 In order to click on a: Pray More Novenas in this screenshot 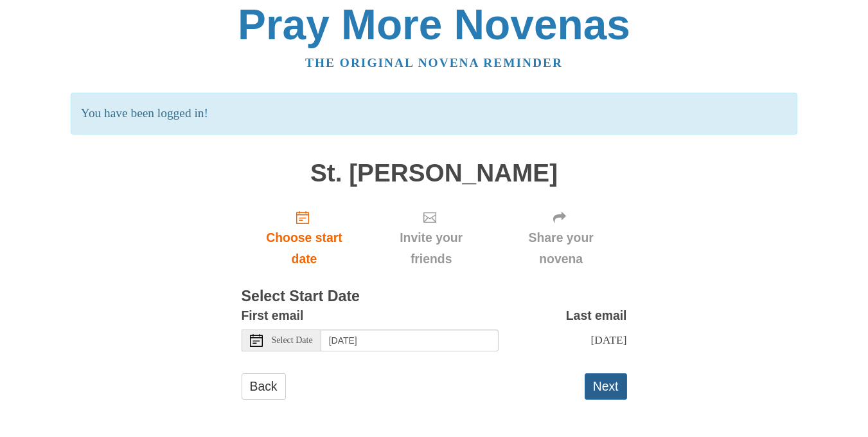, I will do `click(434, 24)`.